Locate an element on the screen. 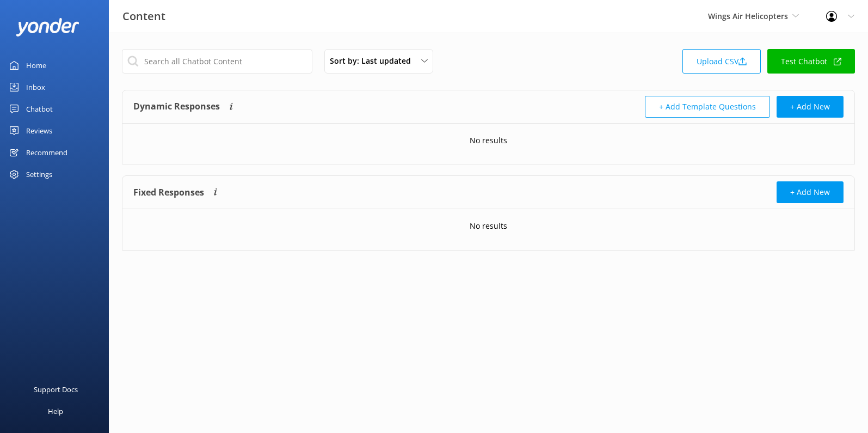 The width and height of the screenshot is (868, 433). img: yonder-white-logo.png is located at coordinates (47, 27).